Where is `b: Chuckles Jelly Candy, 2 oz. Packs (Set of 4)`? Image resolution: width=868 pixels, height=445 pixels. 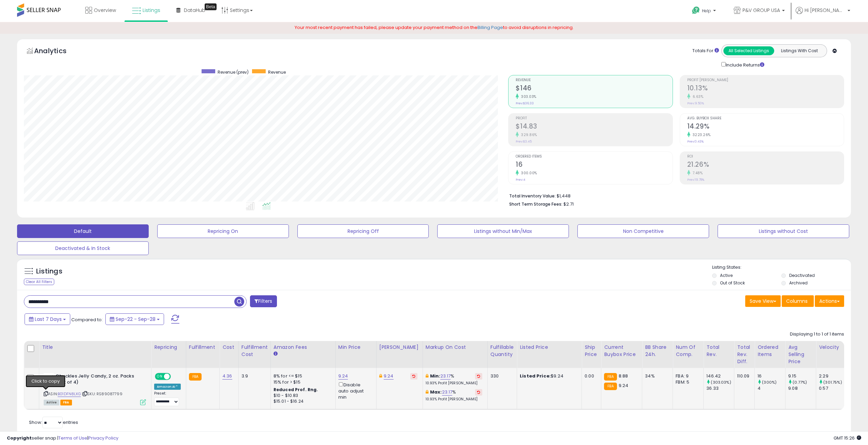 b: Chuckles Jelly Candy, 2 oz. Packs (Set of 4) is located at coordinates (97, 380).